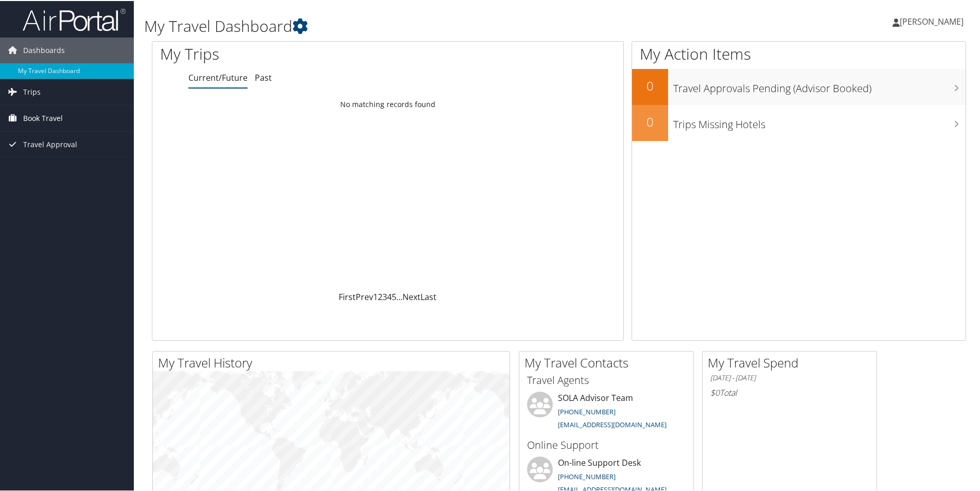 This screenshot has width=980, height=491. I want to click on a: Prev, so click(365, 295).